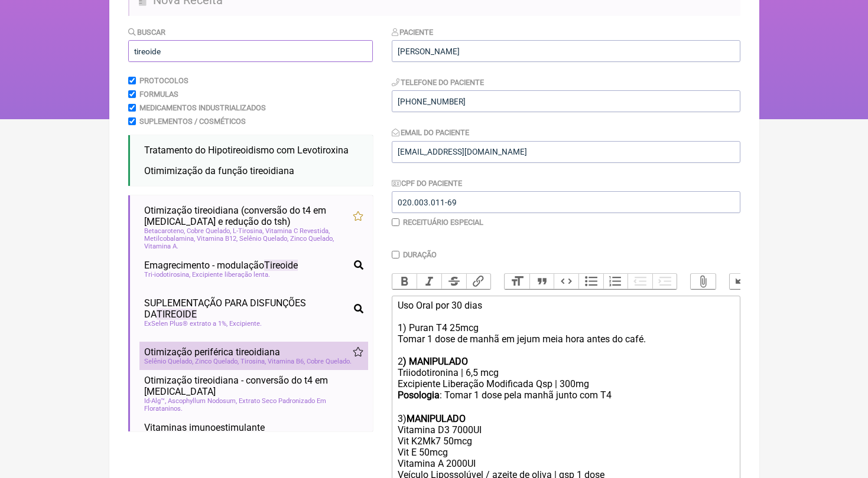 Image resolution: width=868 pixels, height=478 pixels. I want to click on span: Tri-iodotirosina, so click(167, 275).